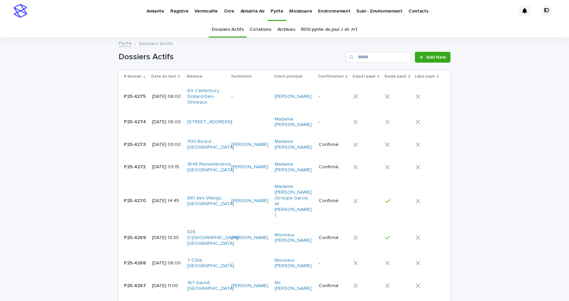  What do you see at coordinates (156, 43) in the screenshot?
I see `p: Dossiers Actifs` at bounding box center [156, 43].